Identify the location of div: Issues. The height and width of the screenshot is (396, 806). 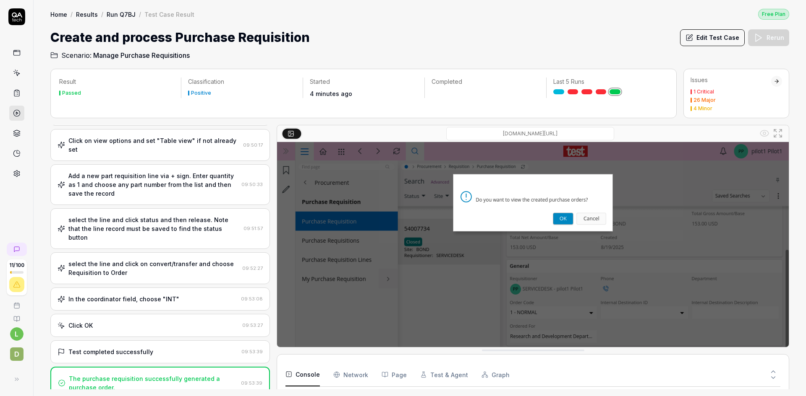
(730, 80).